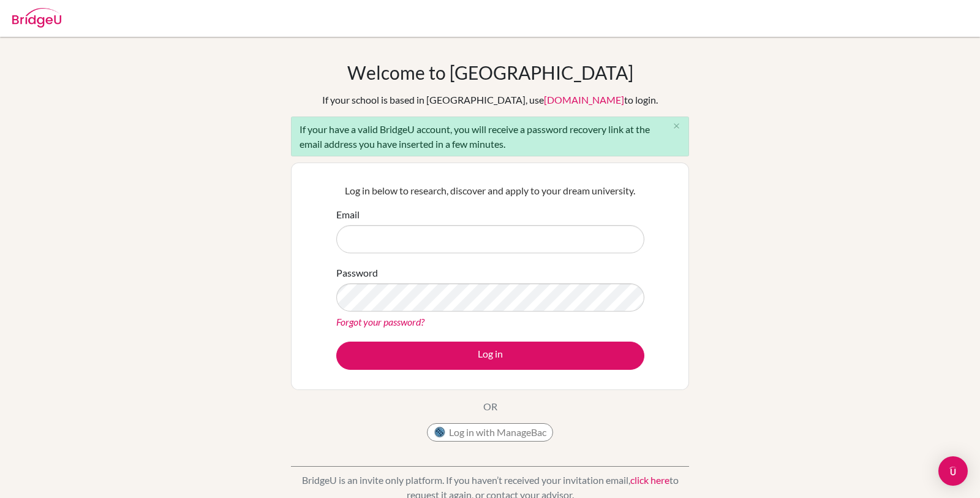 This screenshot has width=980, height=498. What do you see at coordinates (490, 191) in the screenshot?
I see `p: Log in below to research, discover and apply to your dream university.` at bounding box center [490, 191].